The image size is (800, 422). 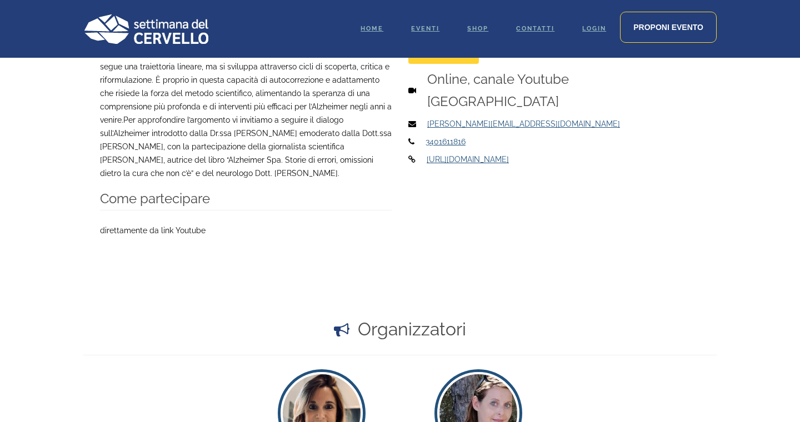 I want to click on span: Shop, so click(x=478, y=28).